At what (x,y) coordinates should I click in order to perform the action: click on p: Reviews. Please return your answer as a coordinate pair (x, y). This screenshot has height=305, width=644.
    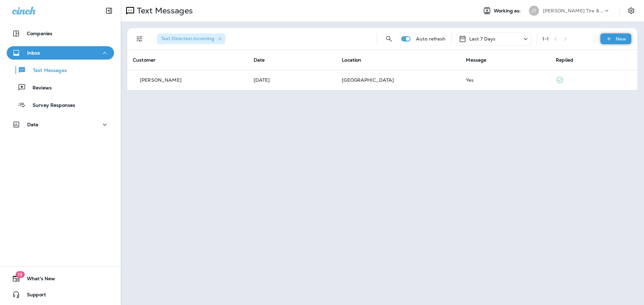
    Looking at the image, I should click on (38, 88).